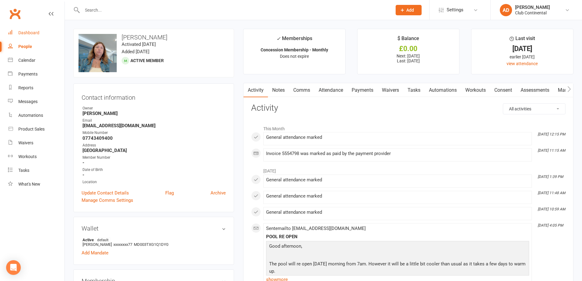  Describe the element at coordinates (36, 60) in the screenshot. I see `a: Calendar` at that location.